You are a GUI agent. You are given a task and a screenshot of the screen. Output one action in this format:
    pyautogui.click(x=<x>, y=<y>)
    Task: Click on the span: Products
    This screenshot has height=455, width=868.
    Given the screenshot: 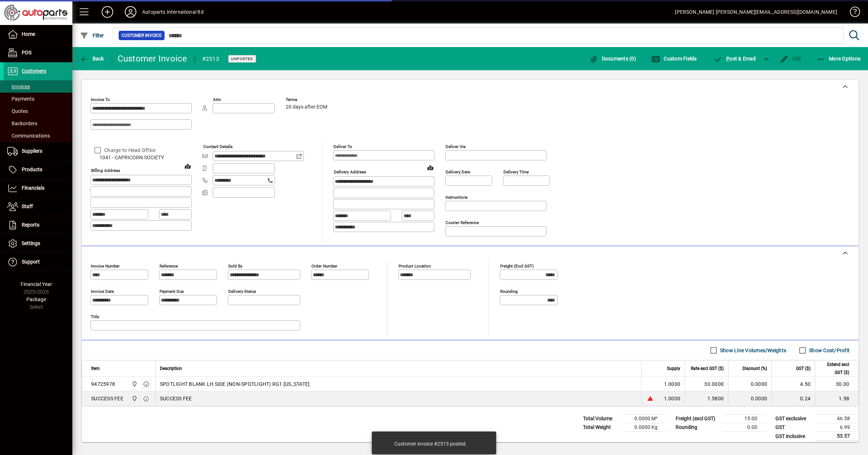 What is the action you would take?
    pyautogui.click(x=31, y=170)
    